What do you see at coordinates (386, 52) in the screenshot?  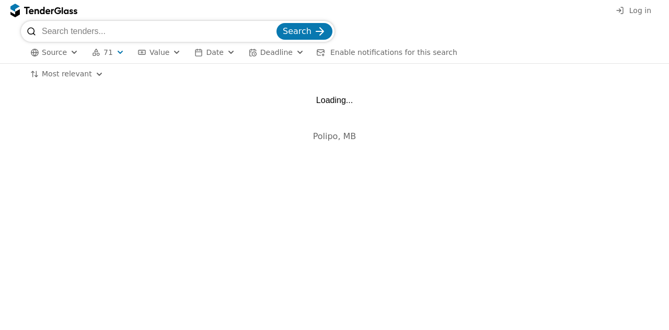 I see `button: Enable notifications for this search` at bounding box center [386, 52].